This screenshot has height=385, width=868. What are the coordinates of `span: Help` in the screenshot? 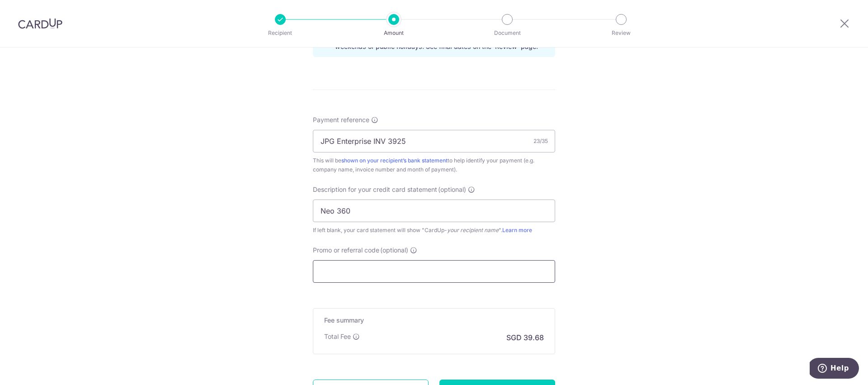 It's located at (30, 11).